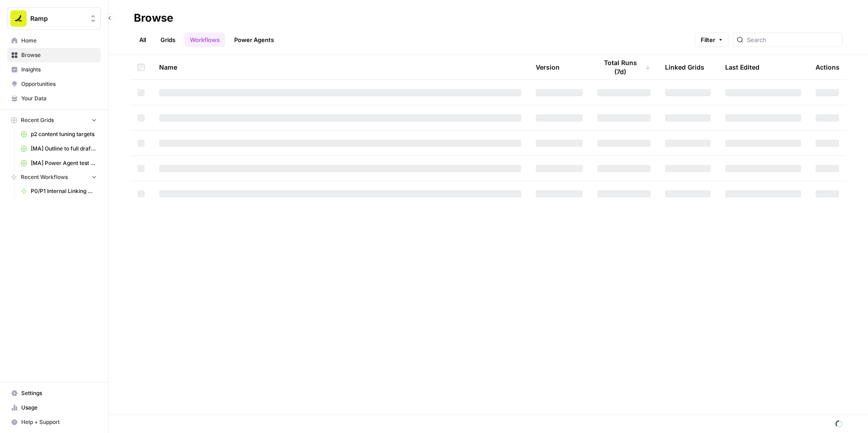 This screenshot has width=868, height=433. Describe the element at coordinates (792, 40) in the screenshot. I see `input: Search` at that location.